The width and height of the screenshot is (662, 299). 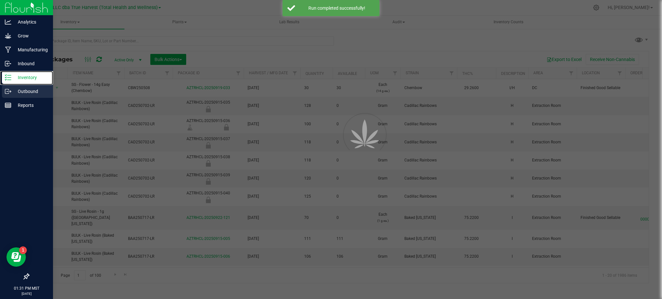 I want to click on inline-svg: Manufacturing, so click(x=8, y=50).